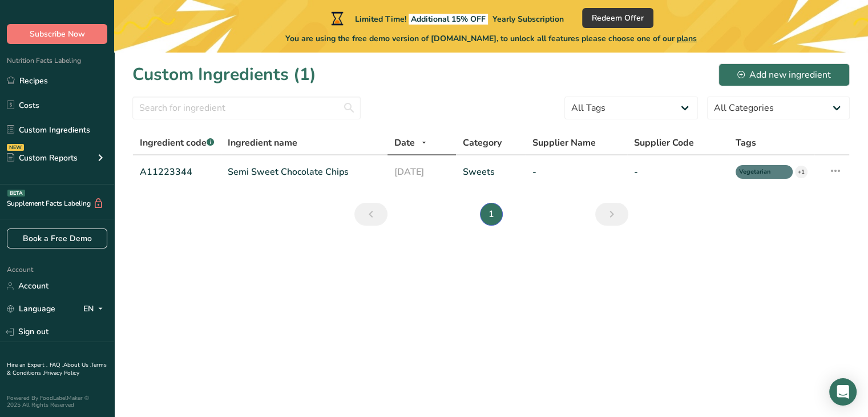  What do you see at coordinates (482, 143) in the screenshot?
I see `span: Category` at bounding box center [482, 143].